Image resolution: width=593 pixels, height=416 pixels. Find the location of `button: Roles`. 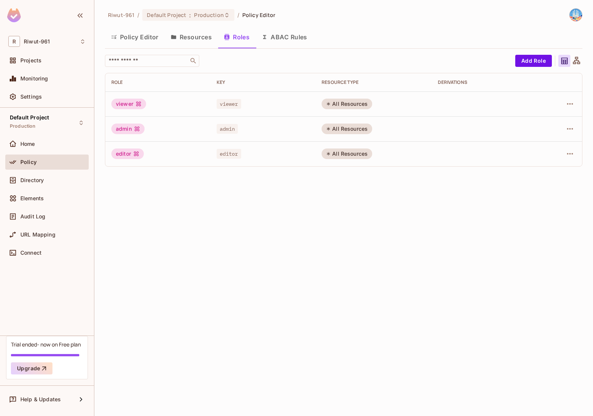

button: Roles is located at coordinates (237, 37).